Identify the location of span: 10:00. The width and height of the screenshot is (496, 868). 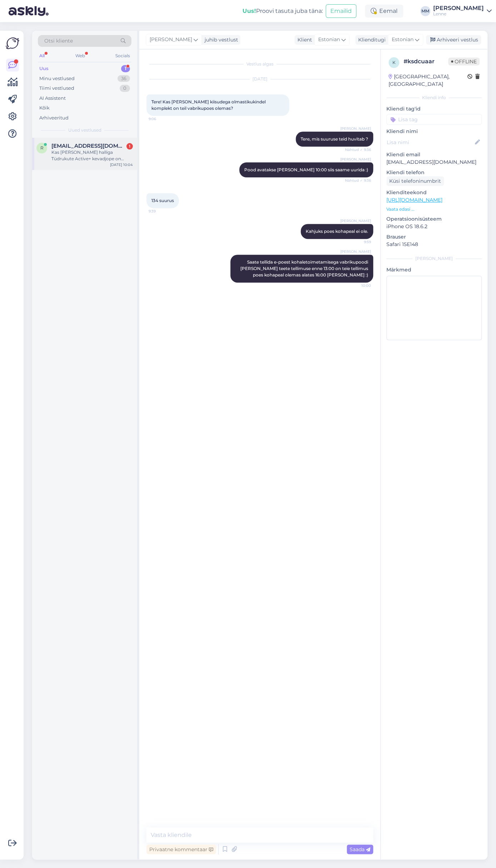
(357, 285).